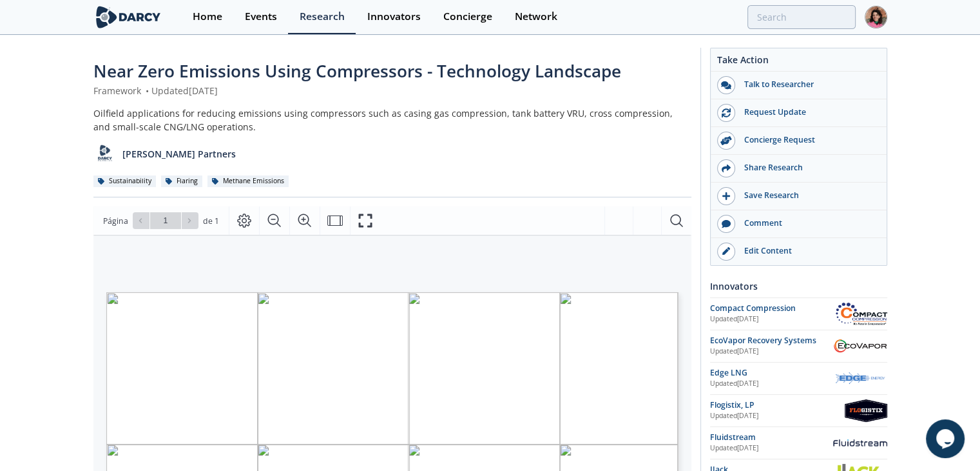 This screenshot has width=980, height=471. I want to click on div: Take Action, so click(798, 62).